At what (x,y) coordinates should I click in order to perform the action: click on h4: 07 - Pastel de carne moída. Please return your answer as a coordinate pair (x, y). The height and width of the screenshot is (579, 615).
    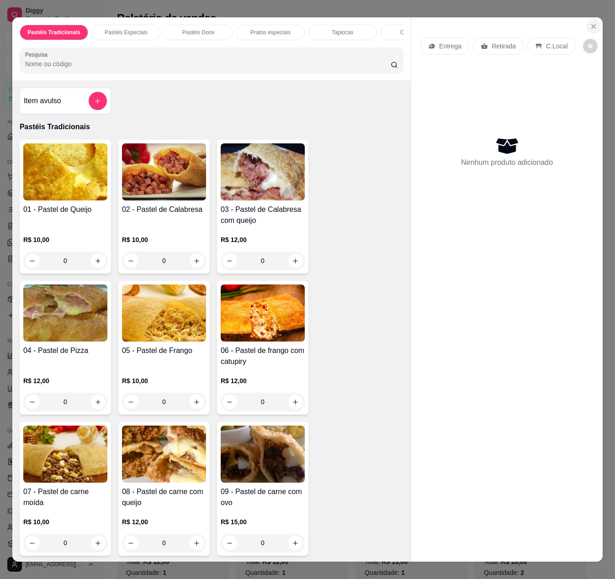
    Looking at the image, I should click on (65, 497).